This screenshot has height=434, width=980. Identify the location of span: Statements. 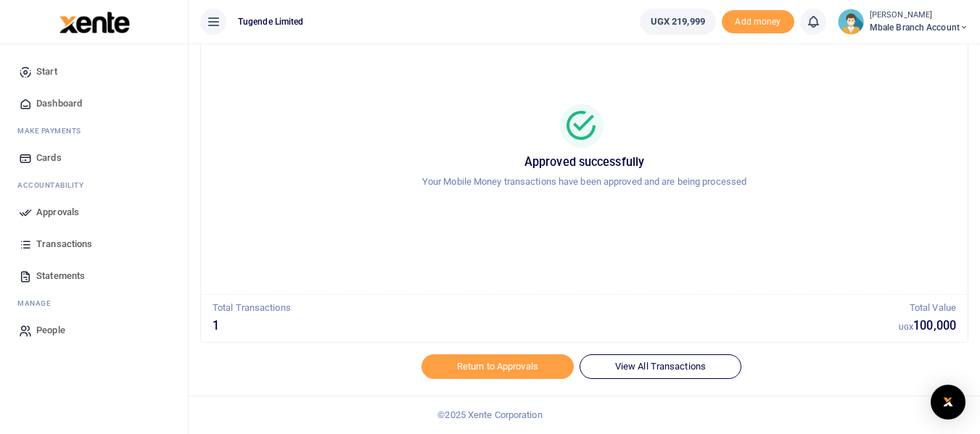
(60, 276).